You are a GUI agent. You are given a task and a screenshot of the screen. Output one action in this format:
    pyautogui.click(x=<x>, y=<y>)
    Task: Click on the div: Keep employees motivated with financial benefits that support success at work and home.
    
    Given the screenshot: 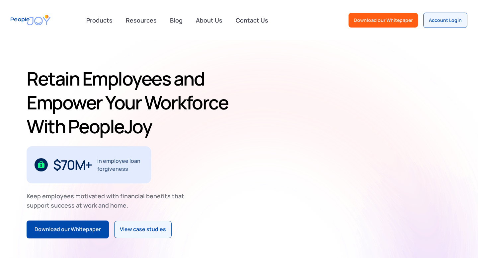 What is the action you would take?
    pyautogui.click(x=108, y=201)
    